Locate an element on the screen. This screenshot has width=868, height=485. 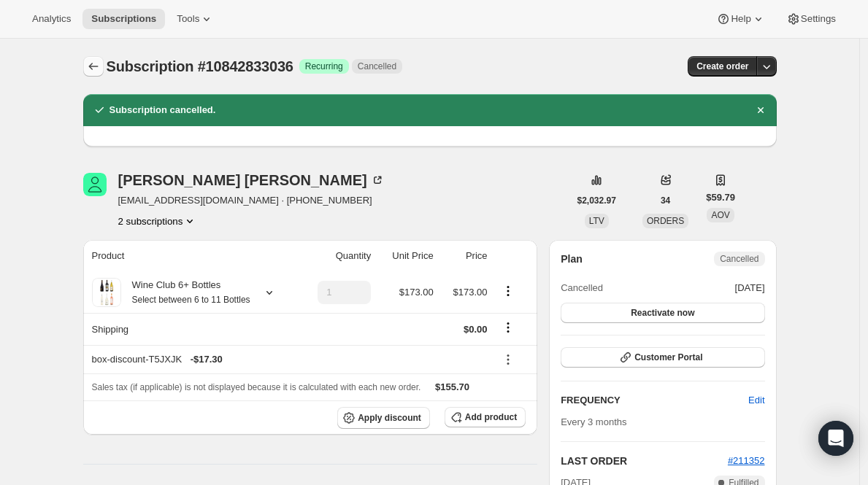
div: Open Intercom Messenger is located at coordinates (836, 438).